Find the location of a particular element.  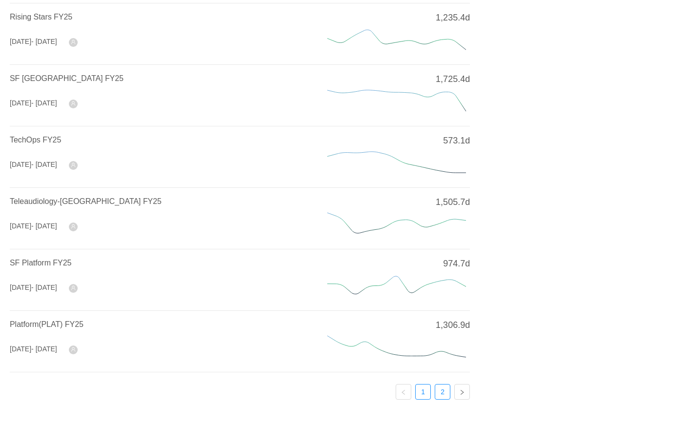

li: 1 is located at coordinates (423, 392).